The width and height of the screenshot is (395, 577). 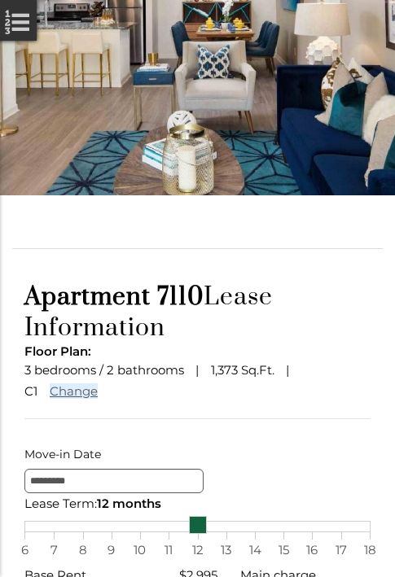 I want to click on a: Change, so click(x=73, y=391).